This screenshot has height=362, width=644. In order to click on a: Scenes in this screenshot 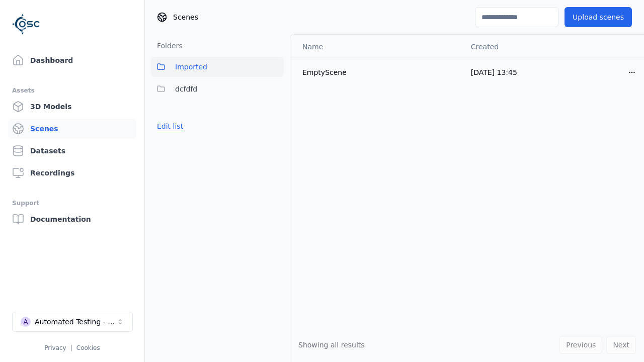, I will do `click(72, 128)`.